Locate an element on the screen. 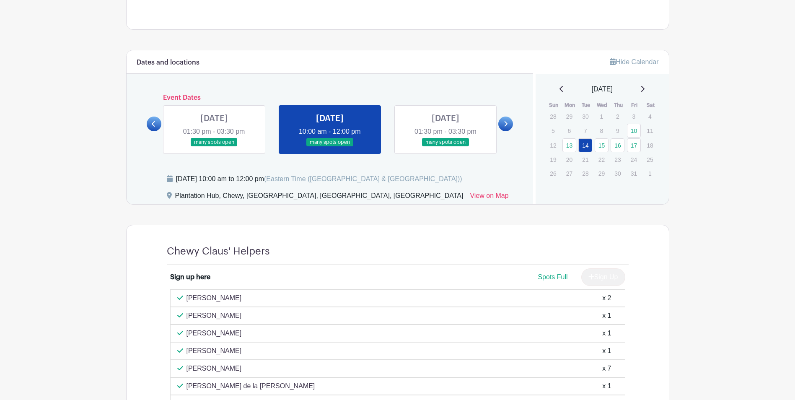 This screenshot has height=400, width=795. th: Sat is located at coordinates (651, 105).